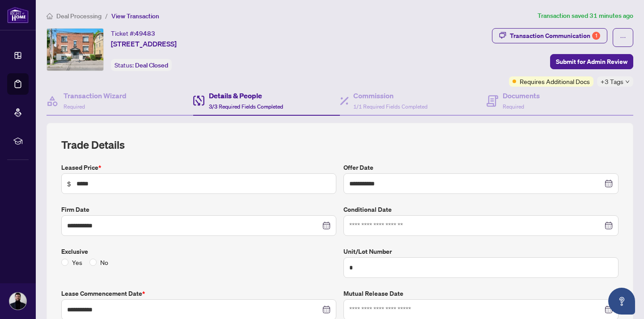  What do you see at coordinates (481, 167) in the screenshot?
I see `label: Offer Date` at bounding box center [481, 167].